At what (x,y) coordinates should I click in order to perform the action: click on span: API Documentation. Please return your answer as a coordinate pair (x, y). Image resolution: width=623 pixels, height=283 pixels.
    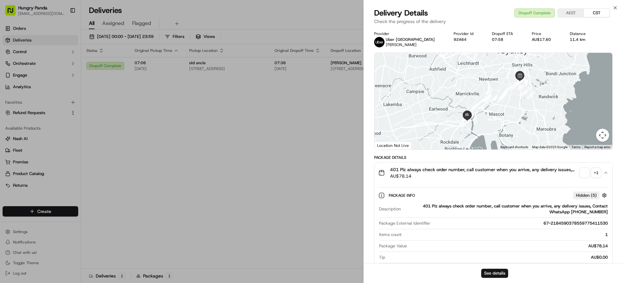
    Looking at the image, I should click on (83, 148).